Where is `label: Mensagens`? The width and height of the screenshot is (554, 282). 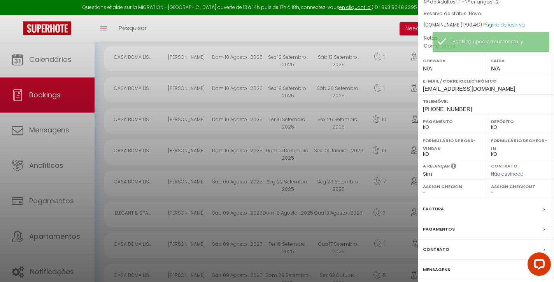 label: Mensagens is located at coordinates (437, 269).